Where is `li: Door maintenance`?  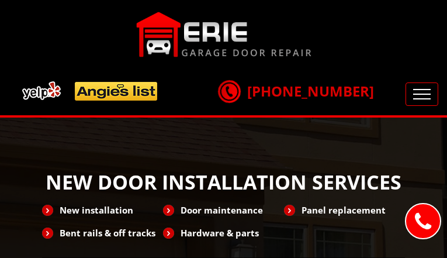 li: Door maintenance is located at coordinates (223, 210).